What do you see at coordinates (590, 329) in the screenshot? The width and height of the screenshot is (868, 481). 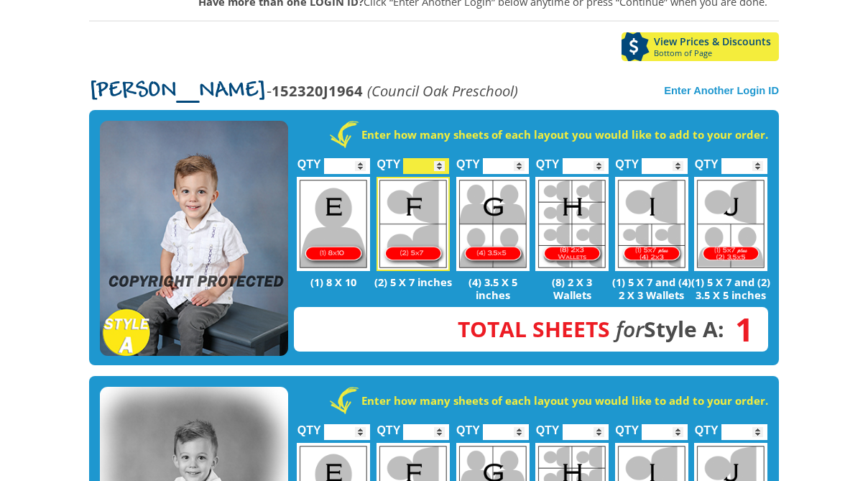 I see `strong: Style A:` at bounding box center [590, 329].